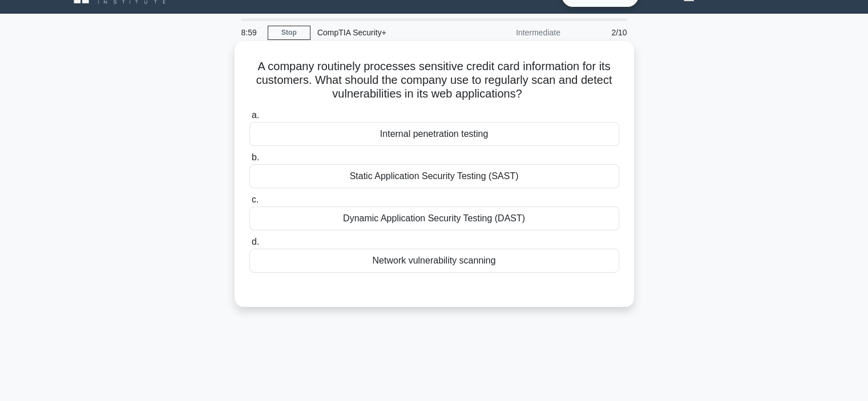  What do you see at coordinates (434, 80) in the screenshot?
I see `h5: A company routinely processes sensitive credit card information for its customers. What should th...` at bounding box center [434, 80].